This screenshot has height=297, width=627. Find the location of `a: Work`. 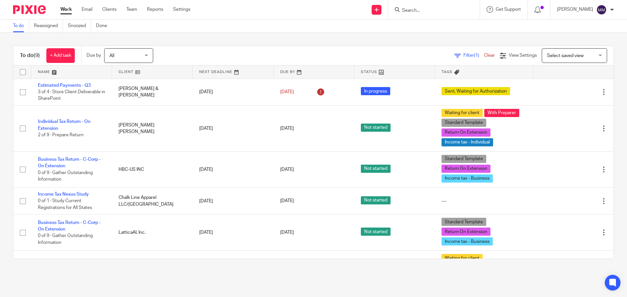

a: Work is located at coordinates (66, 9).